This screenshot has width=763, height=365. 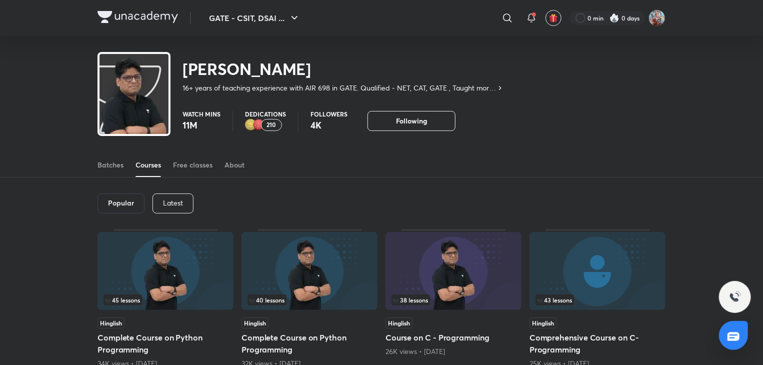 I want to click on div: 26K views • 1 year ago, so click(x=454, y=352).